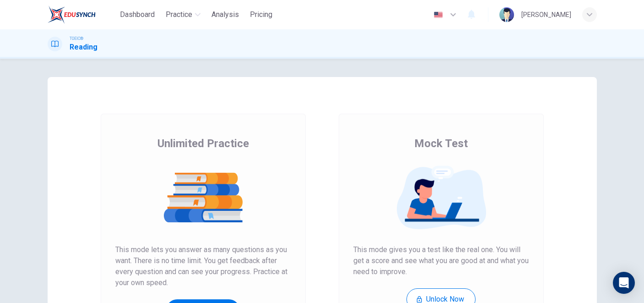 This screenshot has width=644, height=303. I want to click on button: Practice, so click(183, 15).